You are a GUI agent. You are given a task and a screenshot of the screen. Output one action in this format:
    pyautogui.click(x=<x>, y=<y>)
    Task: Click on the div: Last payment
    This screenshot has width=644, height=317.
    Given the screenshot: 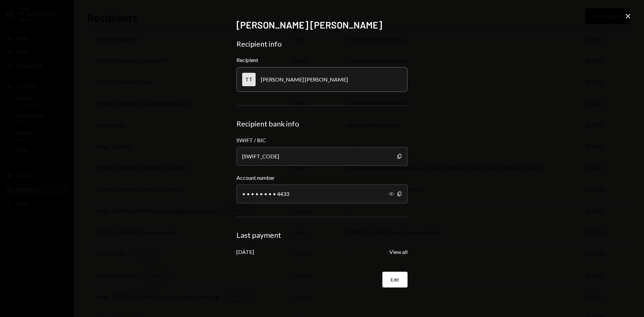 What is the action you would take?
    pyautogui.click(x=322, y=235)
    